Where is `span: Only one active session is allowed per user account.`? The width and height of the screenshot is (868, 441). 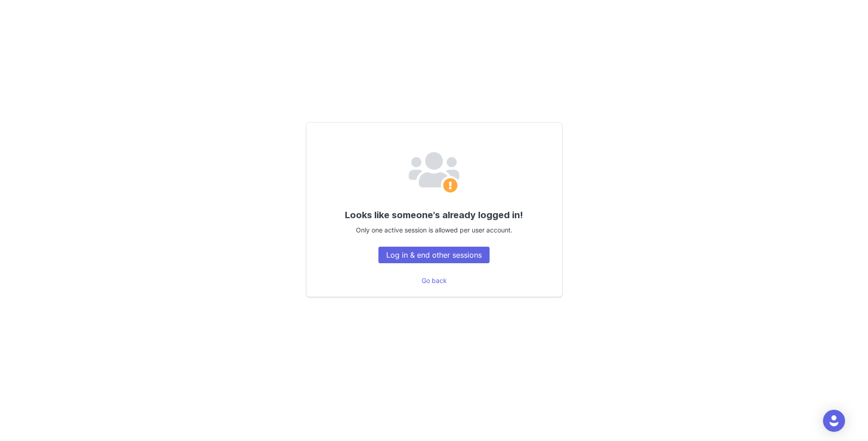
span: Only one active session is allowed per user account. is located at coordinates (434, 230).